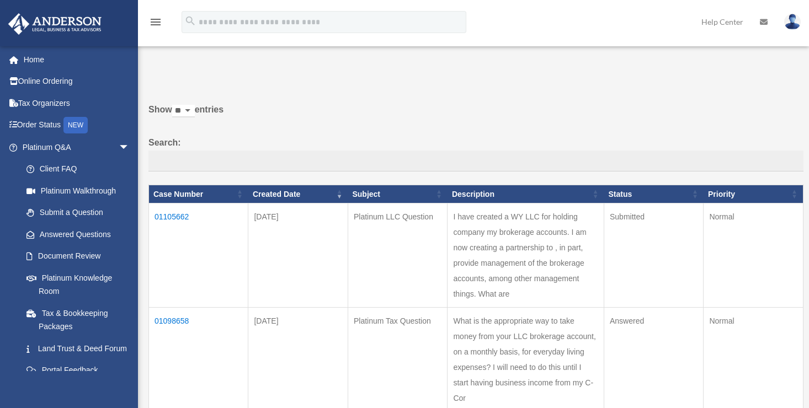  I want to click on td: Platinum LLC Question, so click(397, 256).